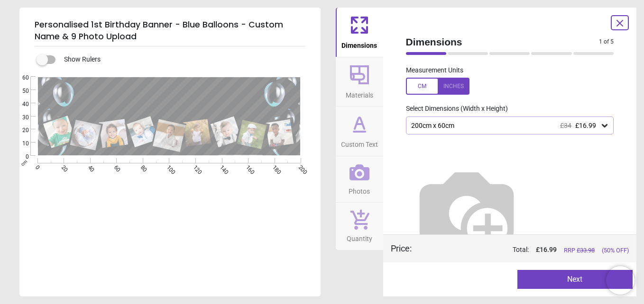 This screenshot has width=644, height=304. What do you see at coordinates (586, 250) in the screenshot?
I see `span: £ 33.98` at bounding box center [586, 250].